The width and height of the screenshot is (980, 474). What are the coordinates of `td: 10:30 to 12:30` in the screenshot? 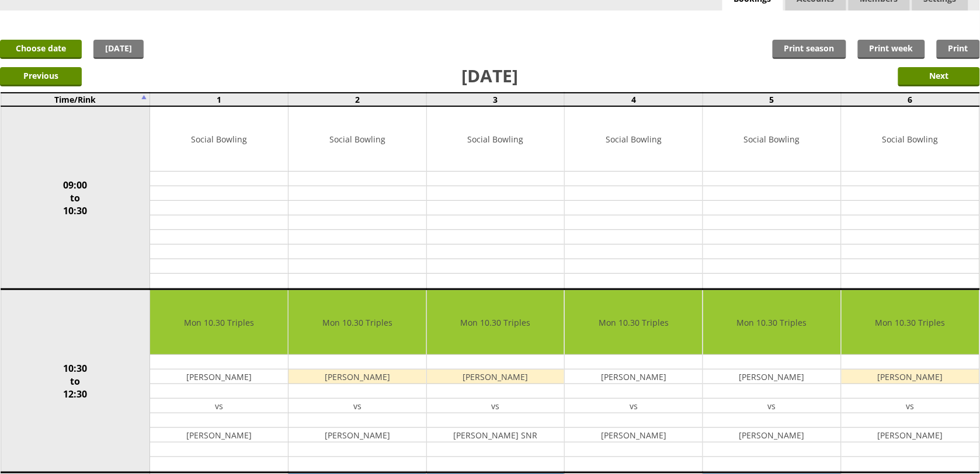 It's located at (75, 381).